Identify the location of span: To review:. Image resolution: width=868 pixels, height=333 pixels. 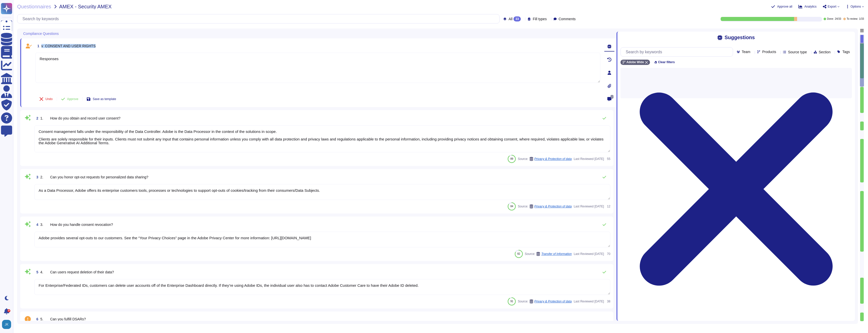
(853, 19).